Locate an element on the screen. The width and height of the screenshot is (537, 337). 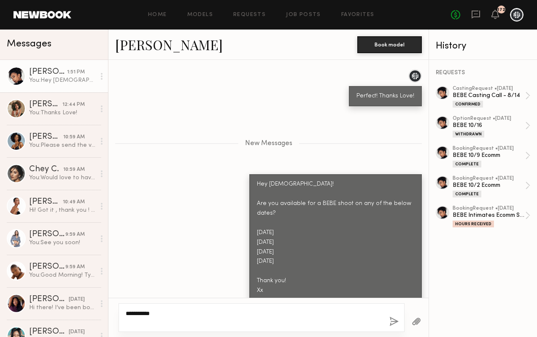
a: Models is located at coordinates (200, 15).